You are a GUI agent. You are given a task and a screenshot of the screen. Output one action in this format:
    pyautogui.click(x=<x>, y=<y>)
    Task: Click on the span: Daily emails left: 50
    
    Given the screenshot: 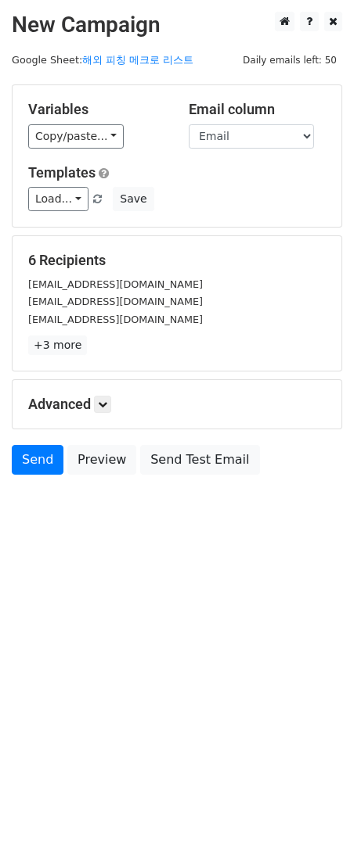 What is the action you would take?
    pyautogui.click(x=290, y=61)
    